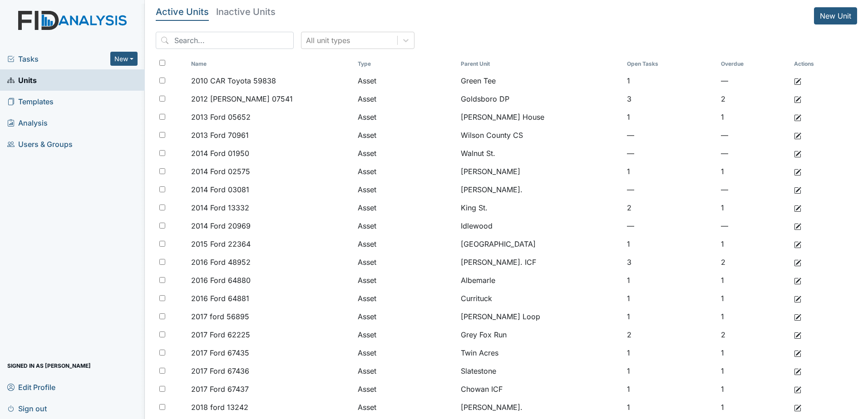 The height and width of the screenshot is (419, 868). I want to click on span: 2016 Ford 64881, so click(220, 298).